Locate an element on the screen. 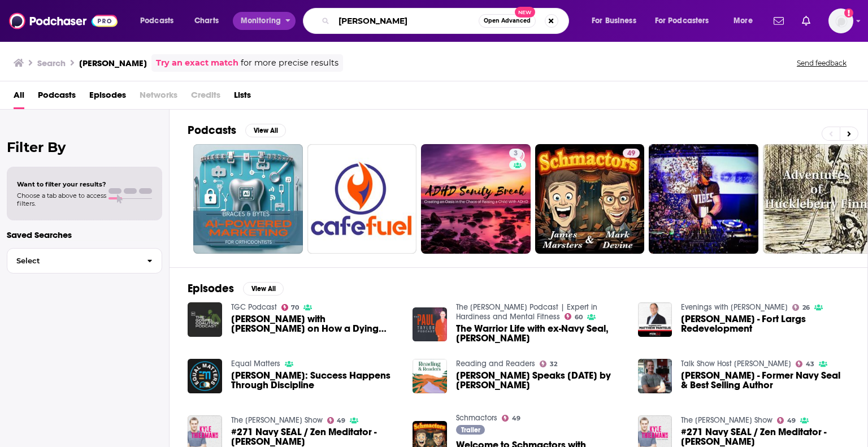  p: Saved Searches is located at coordinates (84, 235).